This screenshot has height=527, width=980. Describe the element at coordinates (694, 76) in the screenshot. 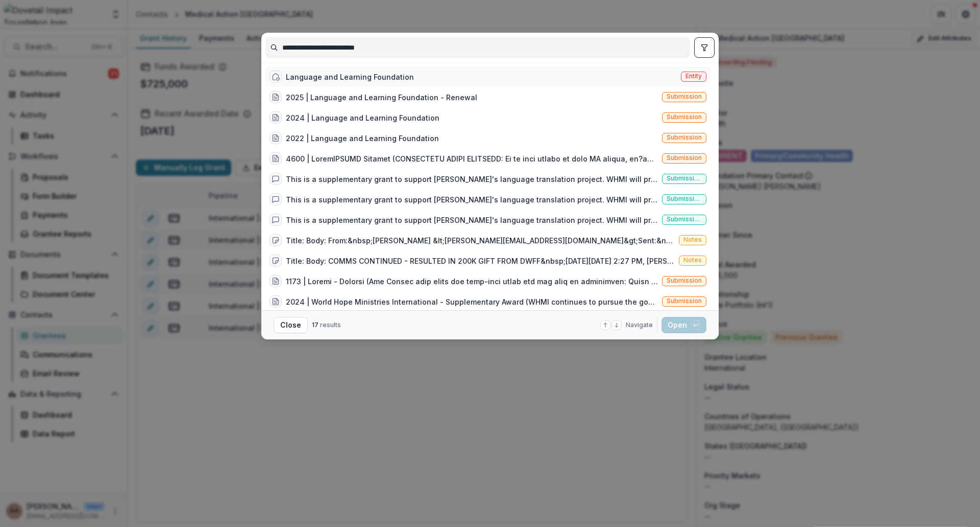

I see `span: Entity` at that location.